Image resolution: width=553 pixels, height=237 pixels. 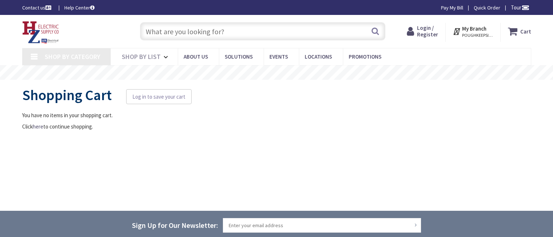 What do you see at coordinates (196, 56) in the screenshot?
I see `span: About Us` at bounding box center [196, 56].